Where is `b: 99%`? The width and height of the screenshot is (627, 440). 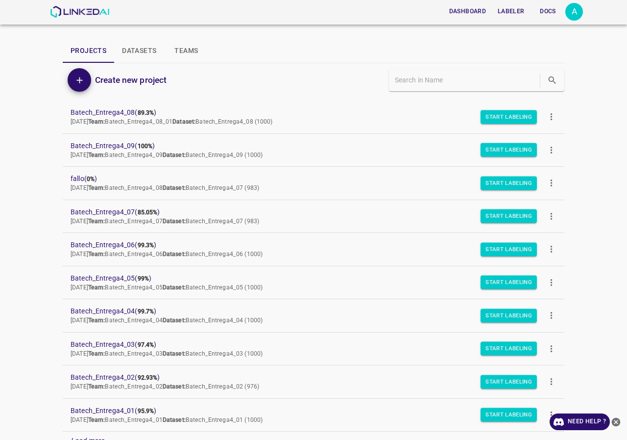
b: 99% is located at coordinates (143, 278).